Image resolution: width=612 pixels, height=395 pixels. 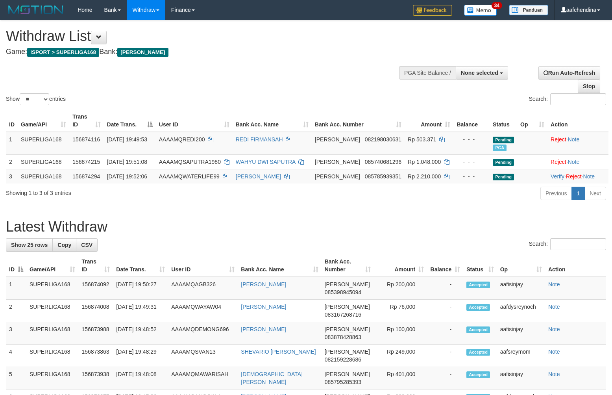 I want to click on td: aafdysreynoch, so click(x=521, y=311).